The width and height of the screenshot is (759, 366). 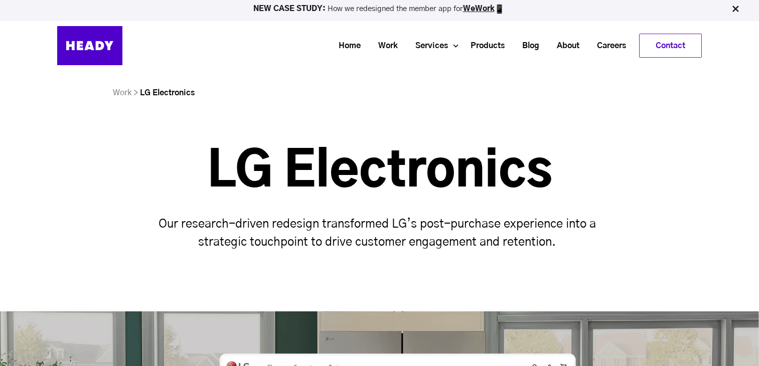 What do you see at coordinates (484, 46) in the screenshot?
I see `a: Products` at bounding box center [484, 46].